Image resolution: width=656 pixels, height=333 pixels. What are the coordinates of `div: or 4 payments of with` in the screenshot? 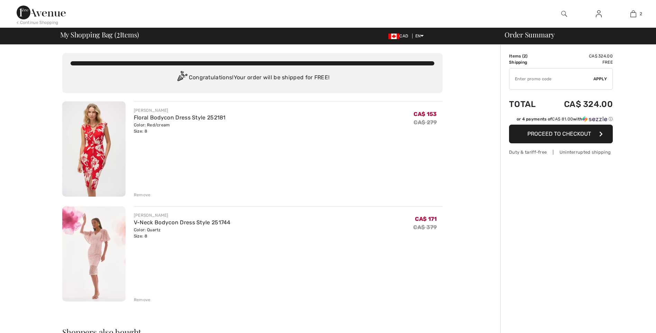 It's located at (565, 119).